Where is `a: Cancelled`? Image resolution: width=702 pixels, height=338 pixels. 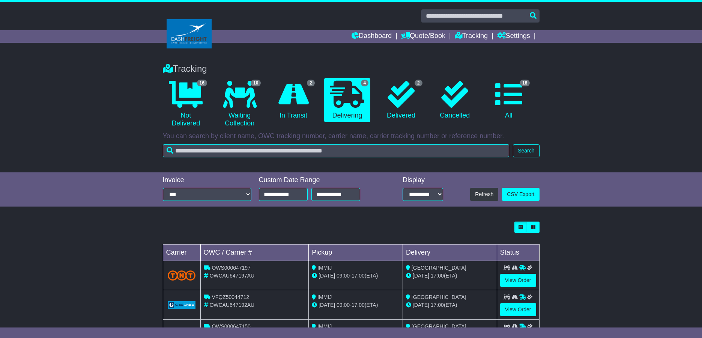 a: Cancelled is located at coordinates (455, 100).